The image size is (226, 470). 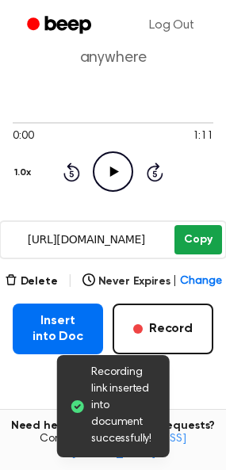 What do you see at coordinates (200, 281) in the screenshot?
I see `span: Change` at bounding box center [200, 281].